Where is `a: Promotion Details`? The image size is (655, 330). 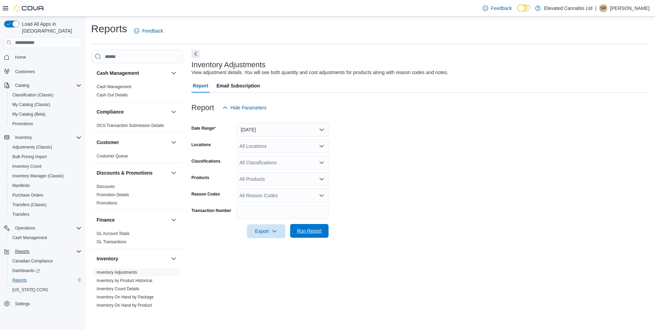
a: Promotion Details is located at coordinates (113, 195).